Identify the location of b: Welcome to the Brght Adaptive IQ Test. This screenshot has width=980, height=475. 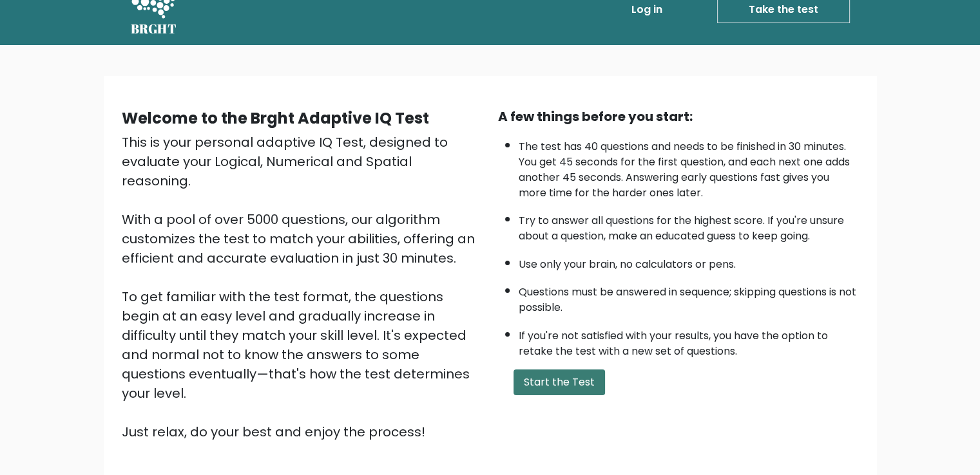
(275, 118).